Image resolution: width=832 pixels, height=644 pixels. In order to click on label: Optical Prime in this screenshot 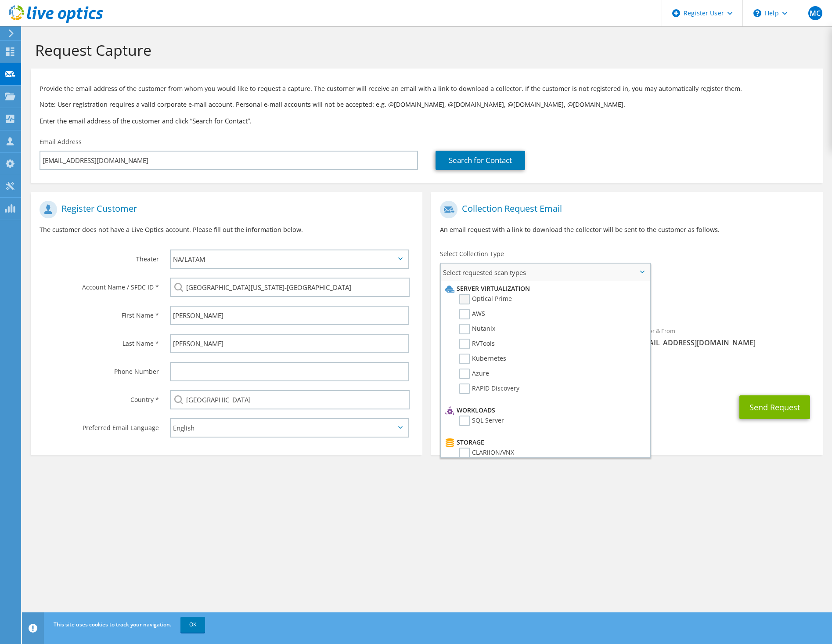, I will do `click(486, 299)`.